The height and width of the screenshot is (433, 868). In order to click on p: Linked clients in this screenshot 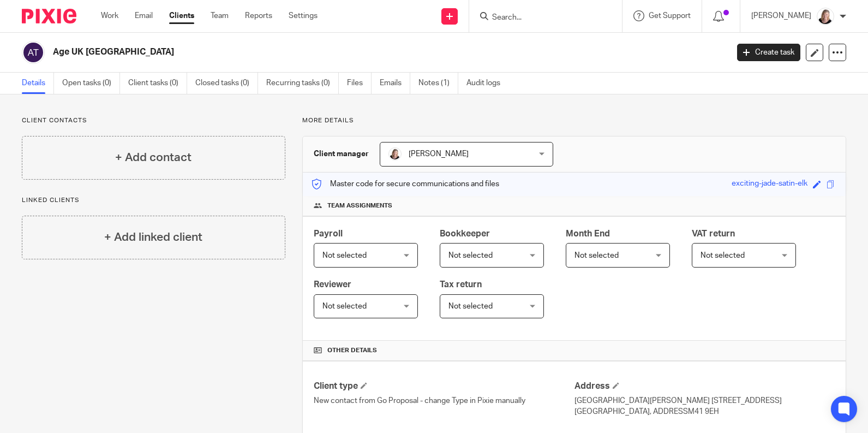, I will do `click(153, 200)`.